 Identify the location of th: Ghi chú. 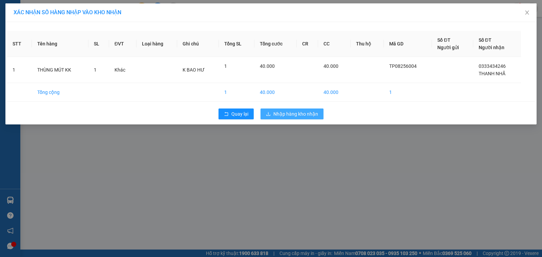
(198, 44).